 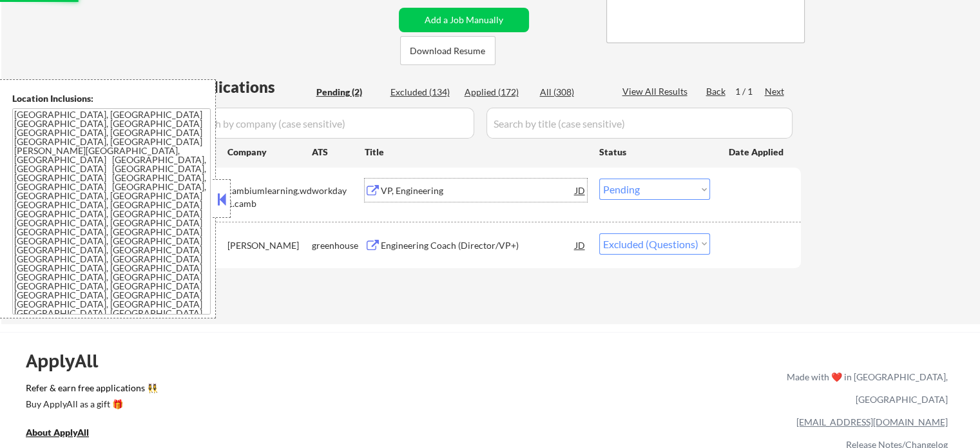 I want to click on div: workday, so click(x=338, y=191).